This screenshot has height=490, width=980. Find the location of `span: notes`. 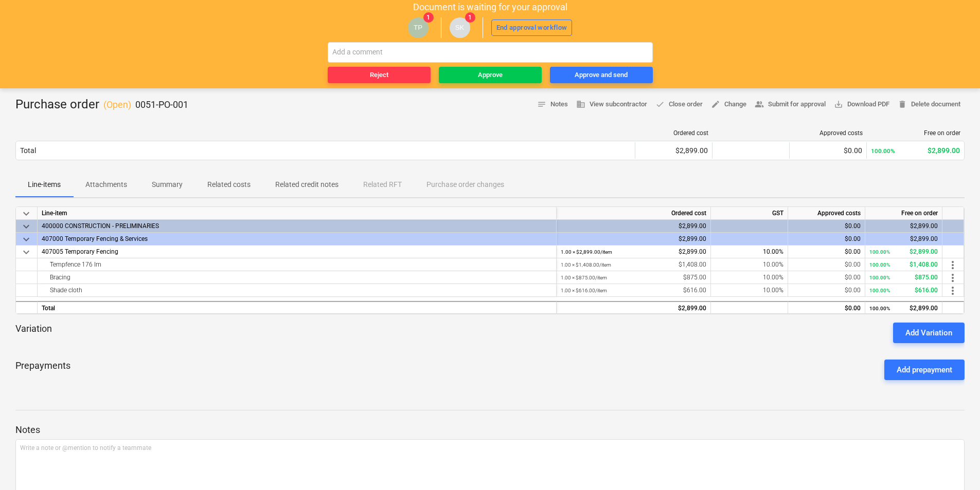

span: notes is located at coordinates (541, 105).